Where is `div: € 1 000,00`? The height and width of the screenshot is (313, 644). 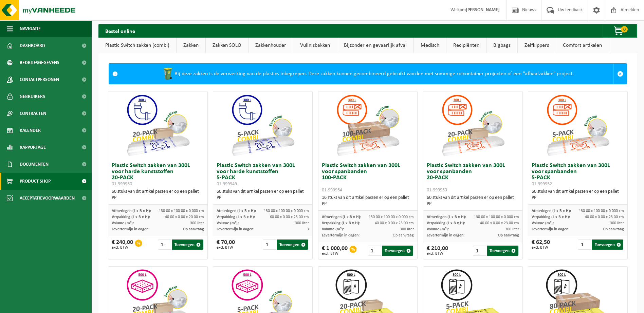
div: € 1 000,00 is located at coordinates (335, 251).